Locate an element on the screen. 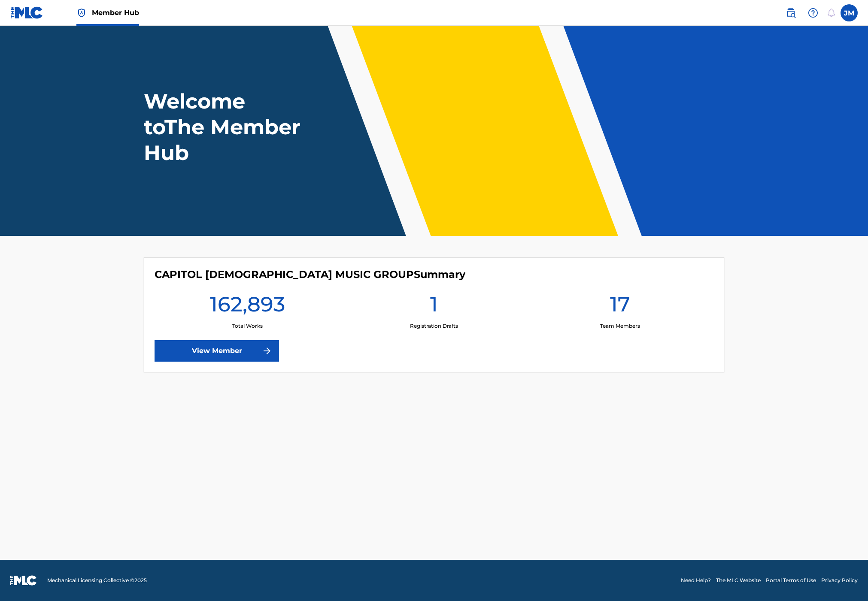 The width and height of the screenshot is (868, 601). a: View Member is located at coordinates (217, 351).